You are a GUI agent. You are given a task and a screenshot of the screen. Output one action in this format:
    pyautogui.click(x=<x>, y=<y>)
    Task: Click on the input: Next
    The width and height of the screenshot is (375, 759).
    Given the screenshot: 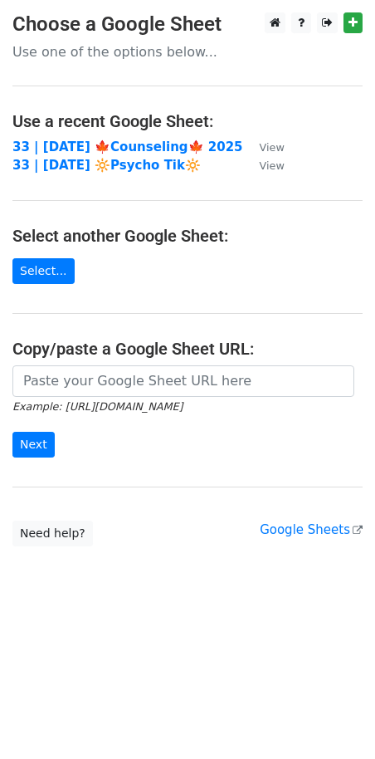 What is the action you would take?
    pyautogui.click(x=33, y=444)
    